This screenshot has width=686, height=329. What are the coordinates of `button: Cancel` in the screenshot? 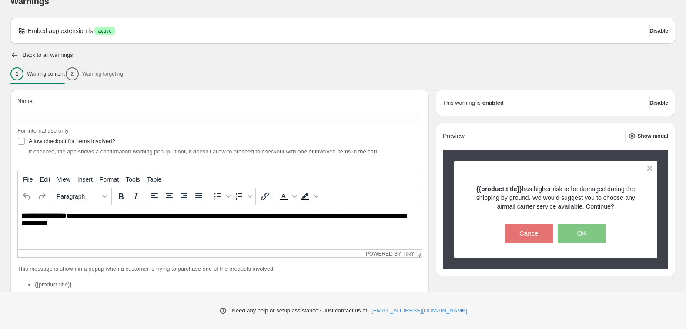 It's located at (530, 234).